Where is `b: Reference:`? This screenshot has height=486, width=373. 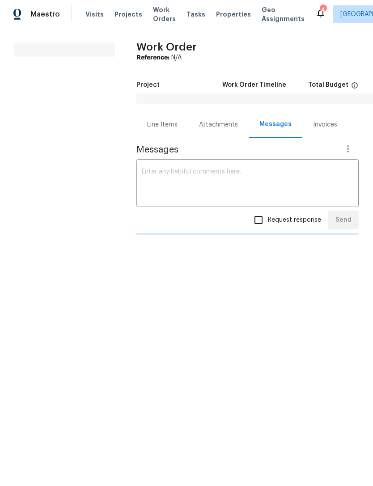
b: Reference: is located at coordinates (153, 58).